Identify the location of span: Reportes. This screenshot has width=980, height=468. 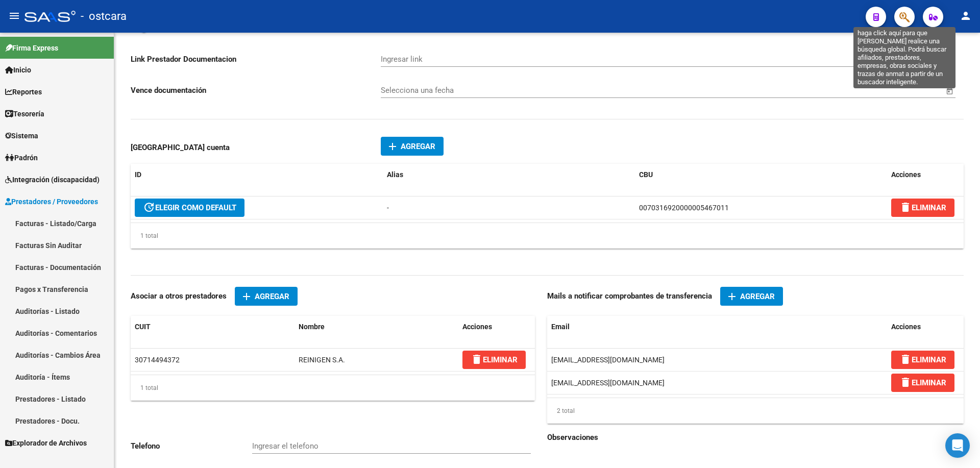
(23, 92).